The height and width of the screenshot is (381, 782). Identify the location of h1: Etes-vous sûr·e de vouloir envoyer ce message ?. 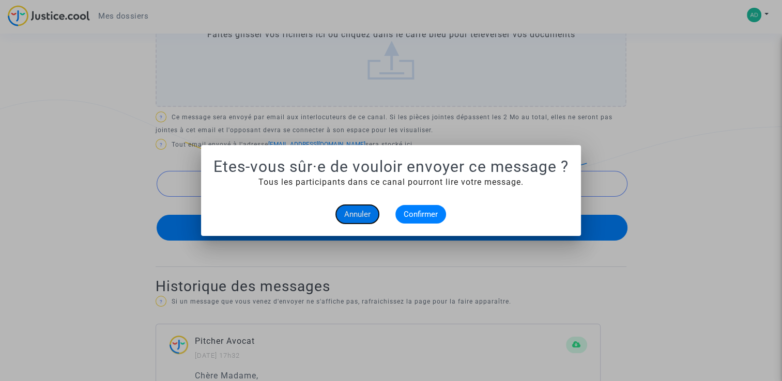
(390, 167).